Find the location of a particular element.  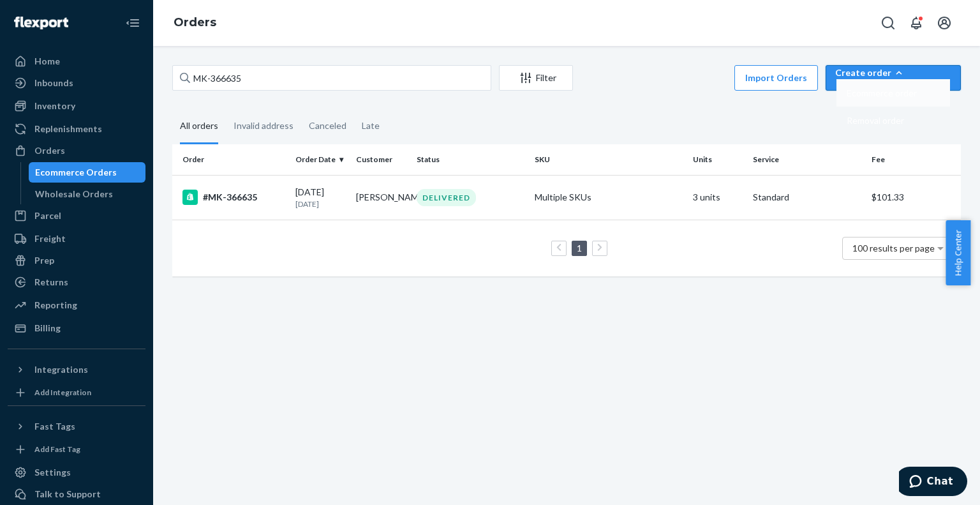

input: Search orders is located at coordinates (332, 78).